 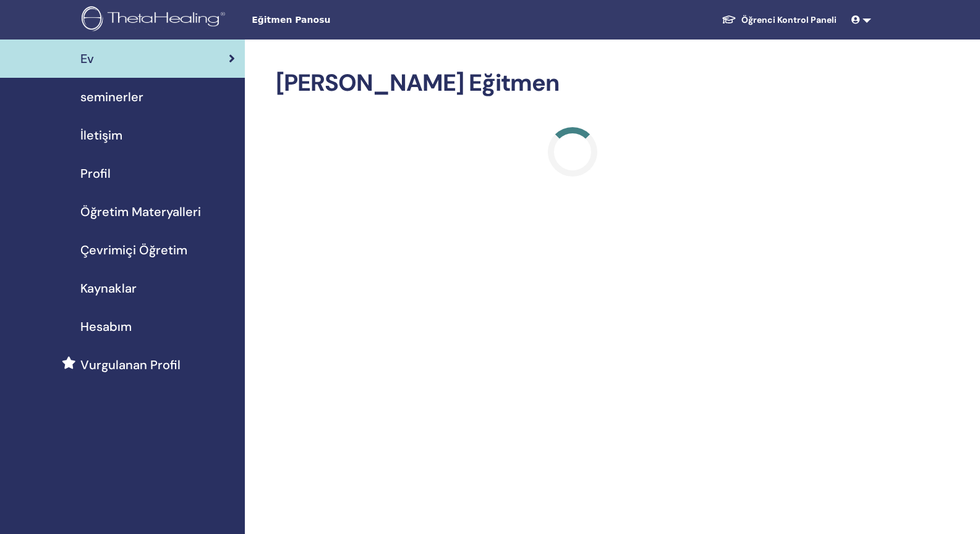 What do you see at coordinates (95, 174) in the screenshot?
I see `span: Profil` at bounding box center [95, 174].